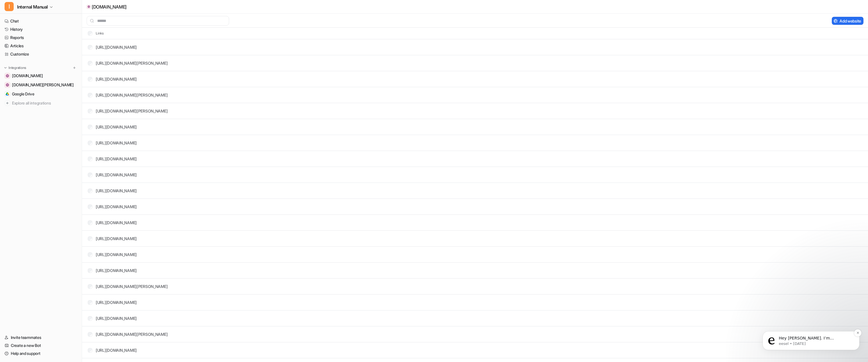 The width and height of the screenshot is (868, 362). I want to click on img: Google Drive, so click(8, 94).